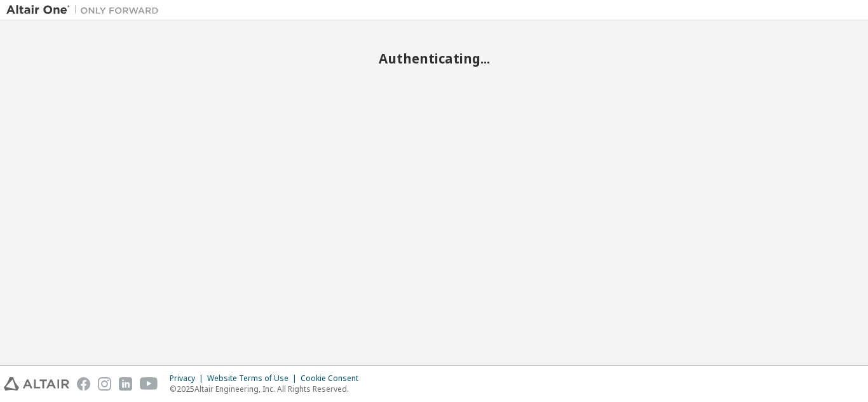 The width and height of the screenshot is (868, 402). What do you see at coordinates (148, 384) in the screenshot?
I see `img: youtube.svg` at bounding box center [148, 384].